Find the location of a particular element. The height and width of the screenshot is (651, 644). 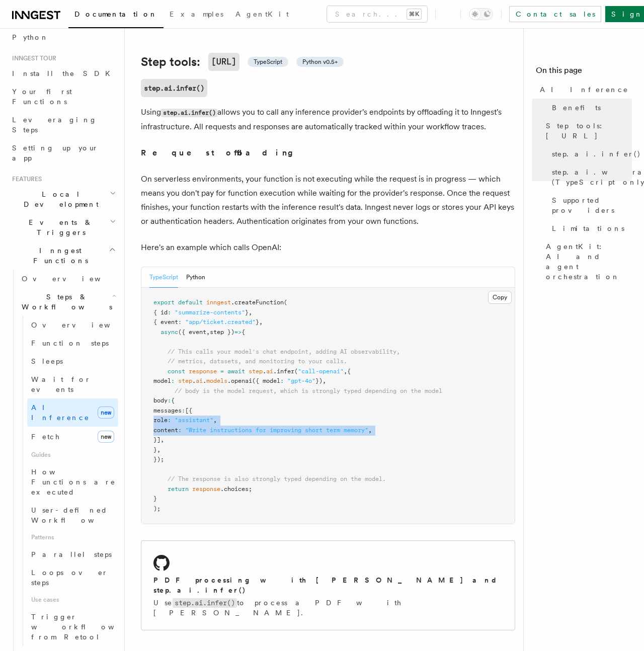

span: Loops over steps is located at coordinates (69, 578).